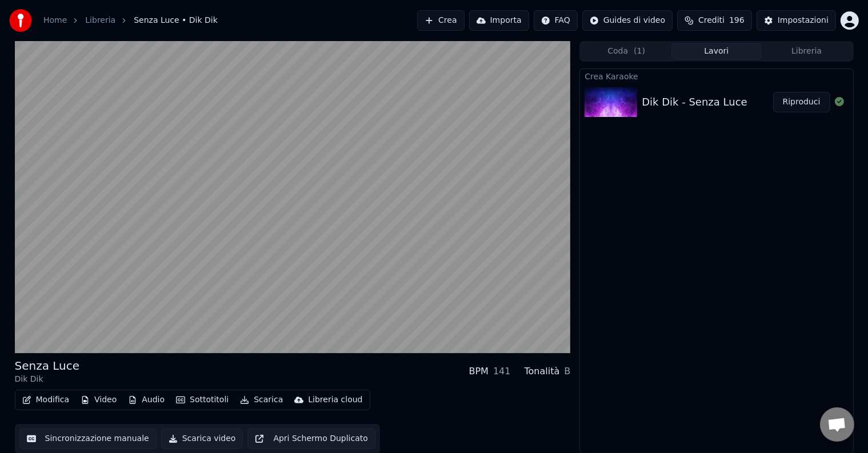  I want to click on button: Scarica video, so click(202, 439).